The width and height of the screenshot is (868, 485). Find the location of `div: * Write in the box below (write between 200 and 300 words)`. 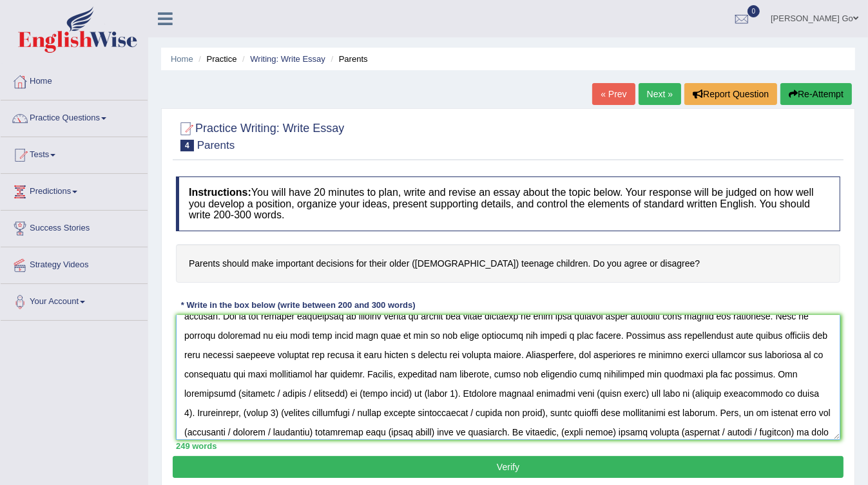

div: * Write in the box below (write between 200 and 300 words) is located at coordinates (297, 305).